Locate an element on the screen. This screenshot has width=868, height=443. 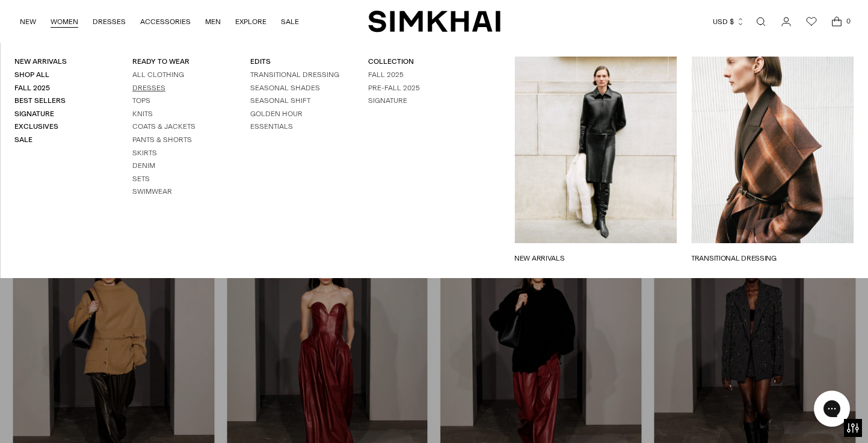
a: NEW is located at coordinates (27, 22).